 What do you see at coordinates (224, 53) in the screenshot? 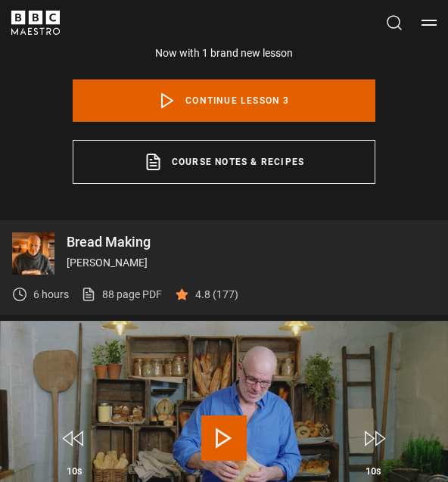
I see `p: Now with 1 brand new lesson` at bounding box center [224, 53].